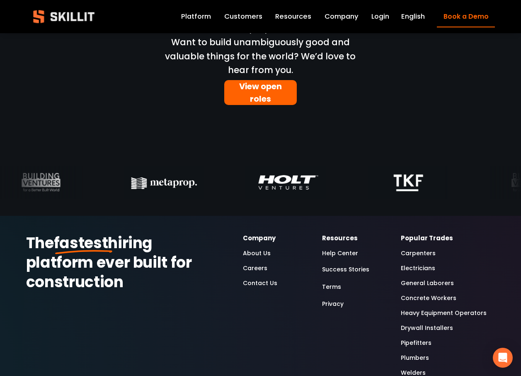  I want to click on a: Help Center, so click(340, 253).